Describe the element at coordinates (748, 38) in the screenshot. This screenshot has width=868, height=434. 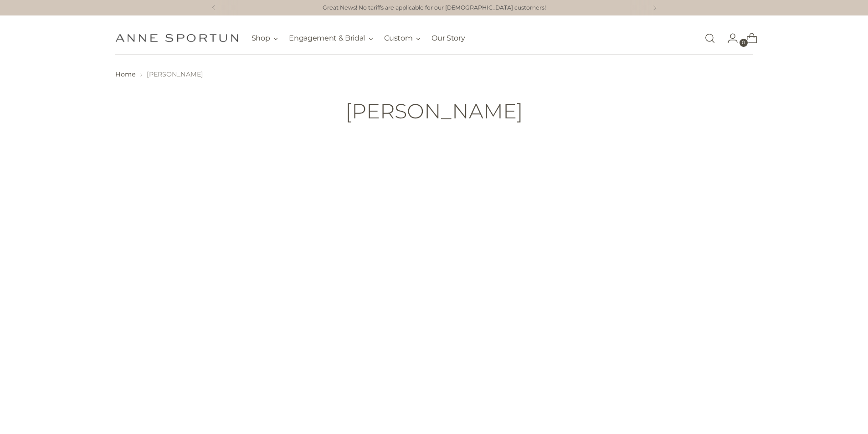
I see `a: Open cart modal` at that location.